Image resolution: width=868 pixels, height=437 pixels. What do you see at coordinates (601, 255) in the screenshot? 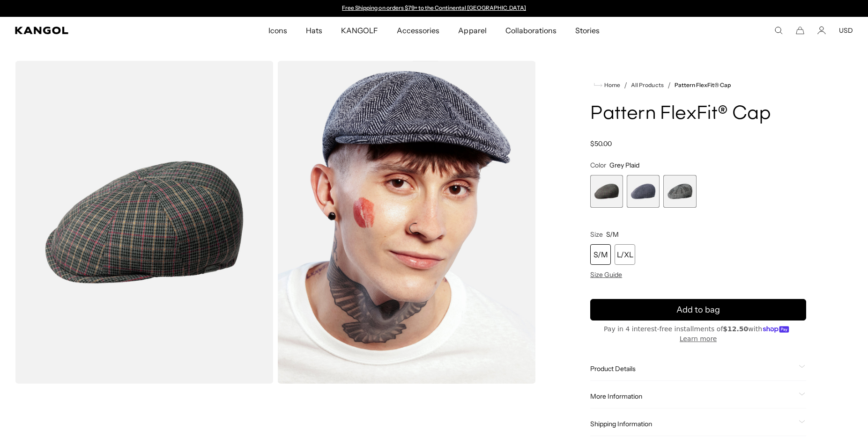
I see `div: S/M` at bounding box center [601, 255].